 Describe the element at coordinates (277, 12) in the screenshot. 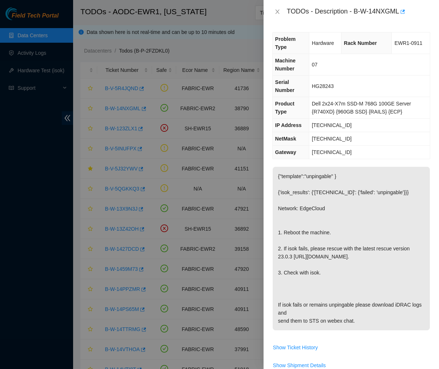

I see `button: Close` at that location.